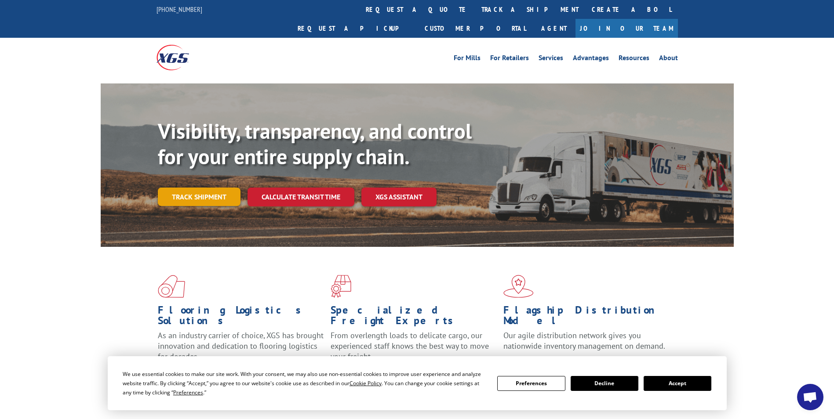 The image size is (834, 419). What do you see at coordinates (199, 197) in the screenshot?
I see `a: Track shipment` at bounding box center [199, 197].